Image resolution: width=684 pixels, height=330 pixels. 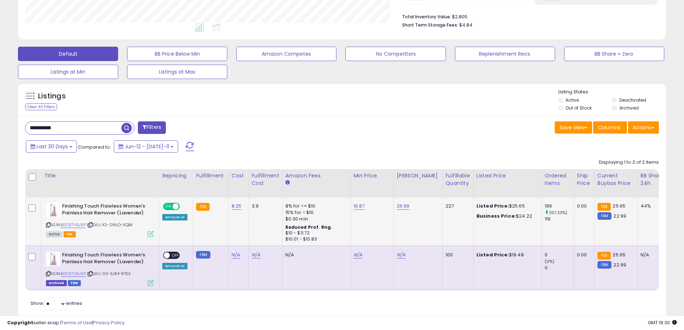 What do you see at coordinates (315, 239) in the screenshot?
I see `div: $10.01 - $10.83` at bounding box center [315, 239].